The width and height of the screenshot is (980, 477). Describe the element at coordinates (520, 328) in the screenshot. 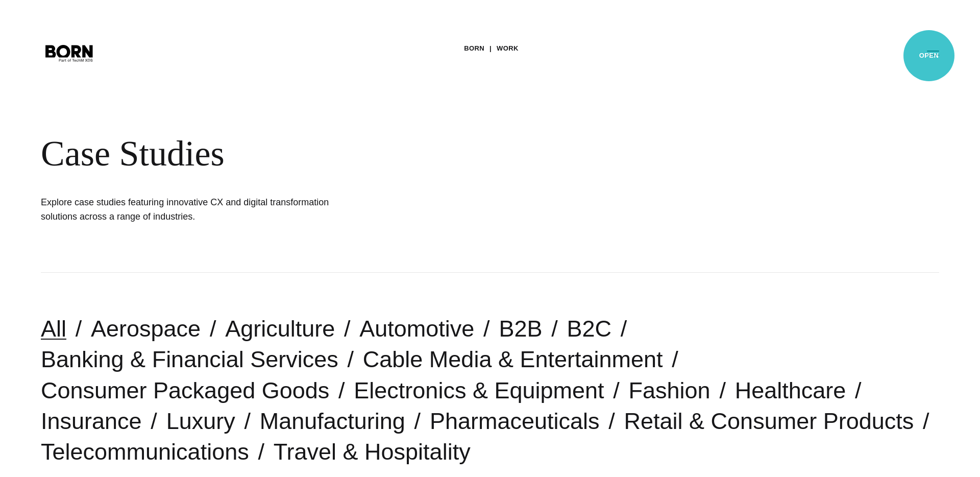

I see `a: B2B` at that location.